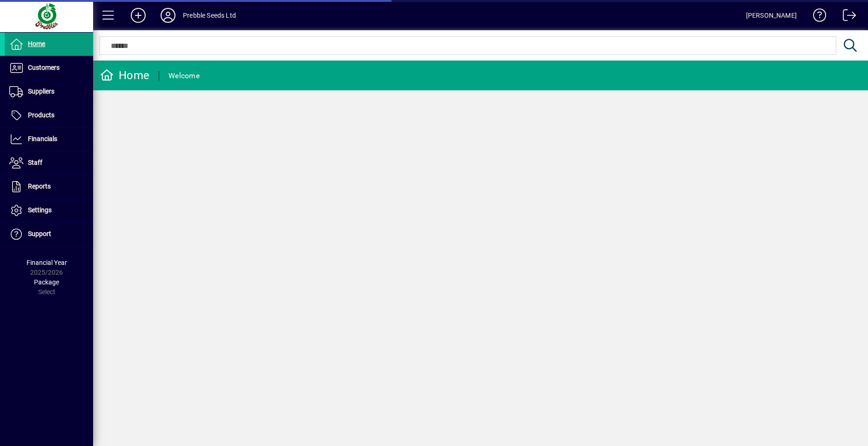 The image size is (868, 446). What do you see at coordinates (49, 186) in the screenshot?
I see `a: Reports` at bounding box center [49, 186].